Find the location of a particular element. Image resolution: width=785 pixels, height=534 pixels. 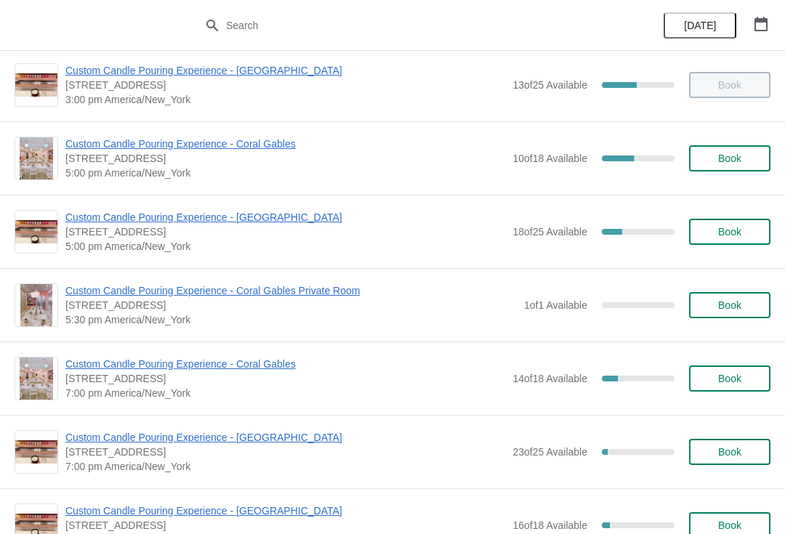

span: 10 of 18 Available is located at coordinates (549, 158).